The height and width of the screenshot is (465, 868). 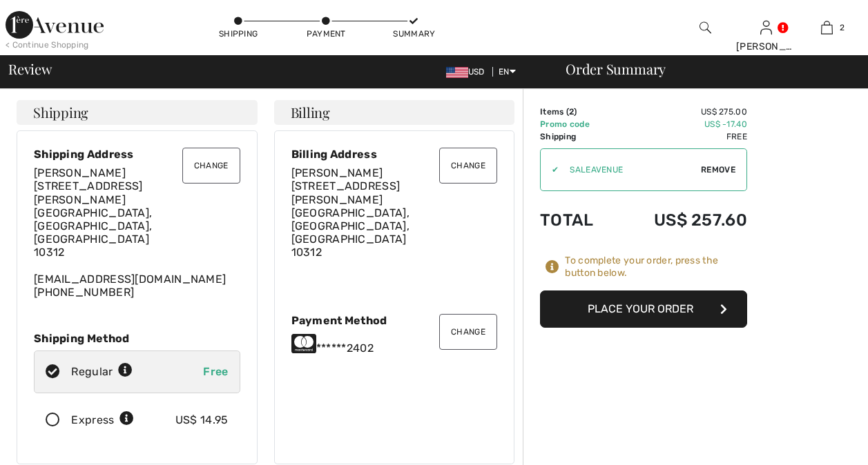 What do you see at coordinates (310, 112) in the screenshot?
I see `span: Billing` at bounding box center [310, 112].